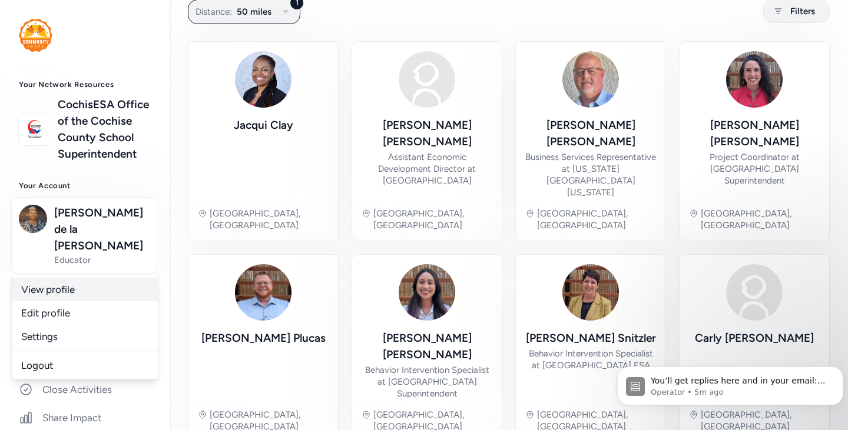 The image size is (848, 430). Describe the element at coordinates (85, 366) in the screenshot. I see `a: Logout` at that location.